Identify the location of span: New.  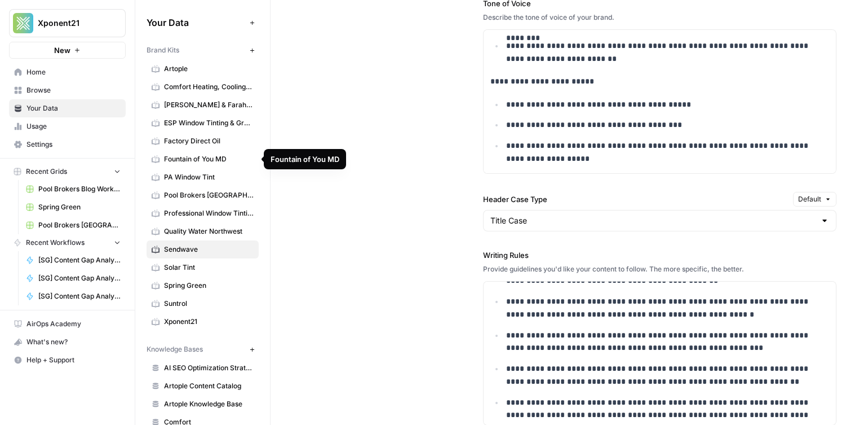
(62, 50).